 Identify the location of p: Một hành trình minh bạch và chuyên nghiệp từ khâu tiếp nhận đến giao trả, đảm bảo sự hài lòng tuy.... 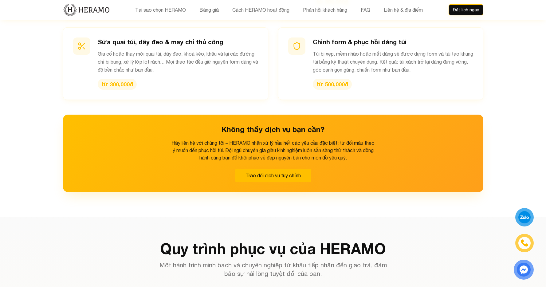
(273, 269).